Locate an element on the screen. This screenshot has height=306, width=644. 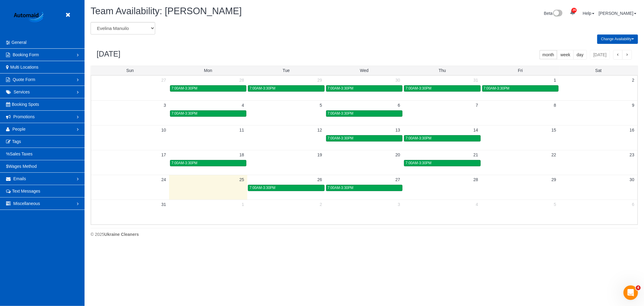
span: 29 is located at coordinates (574, 10).